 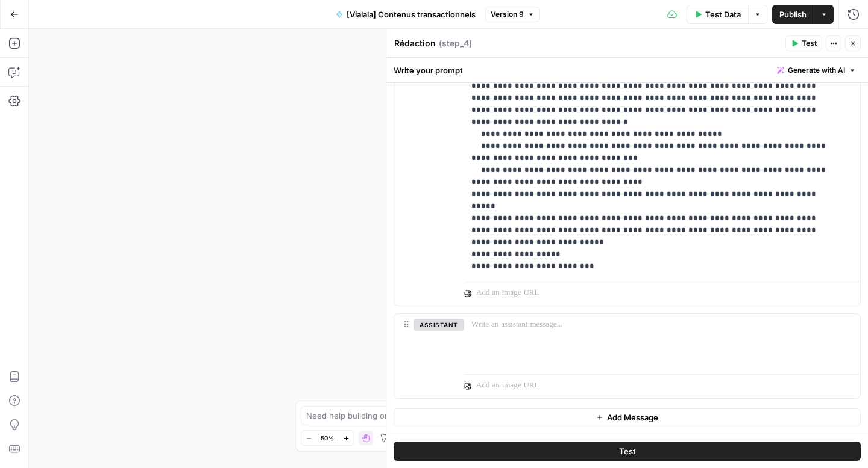 I want to click on span: Add Message, so click(x=632, y=418).